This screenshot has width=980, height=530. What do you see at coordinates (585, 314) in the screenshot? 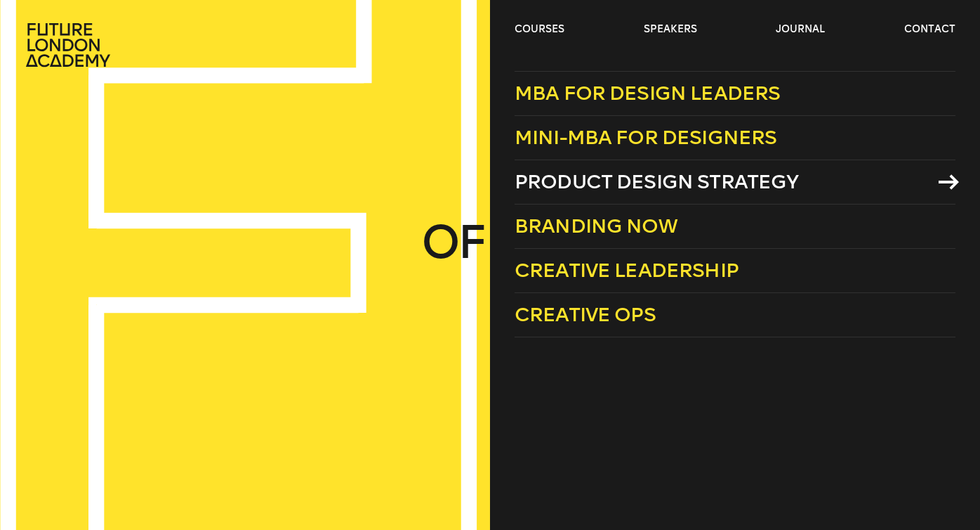
I see `span: Creative Ops` at bounding box center [585, 314].